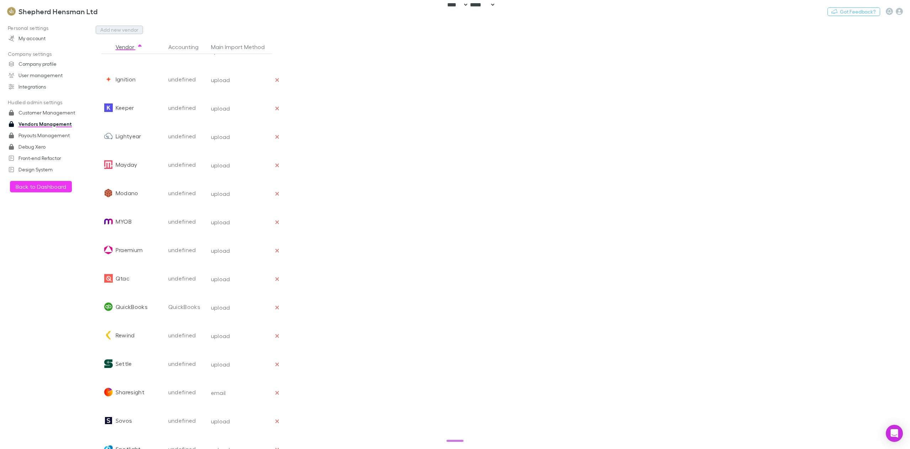  Describe the element at coordinates (242, 47) in the screenshot. I see `button: Main Import Method` at that location.